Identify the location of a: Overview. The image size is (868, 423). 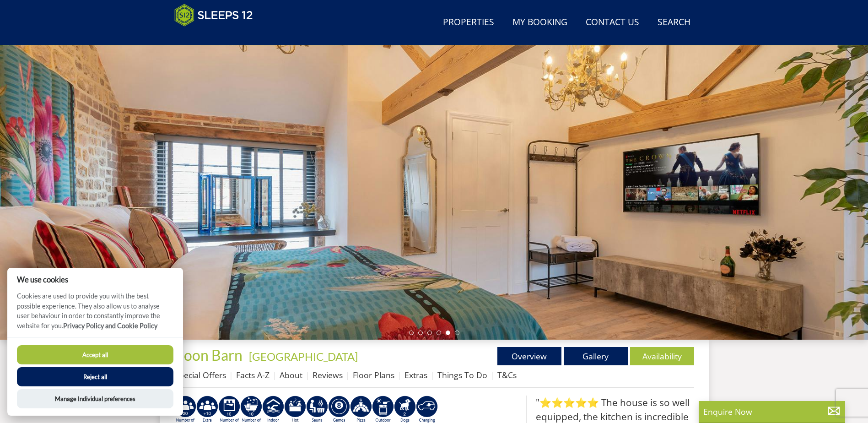
(529, 356).